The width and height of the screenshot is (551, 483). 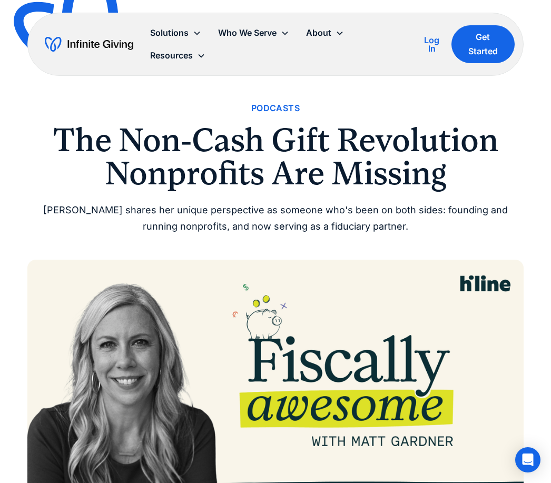 What do you see at coordinates (432, 44) in the screenshot?
I see `a: Log In` at bounding box center [432, 44].